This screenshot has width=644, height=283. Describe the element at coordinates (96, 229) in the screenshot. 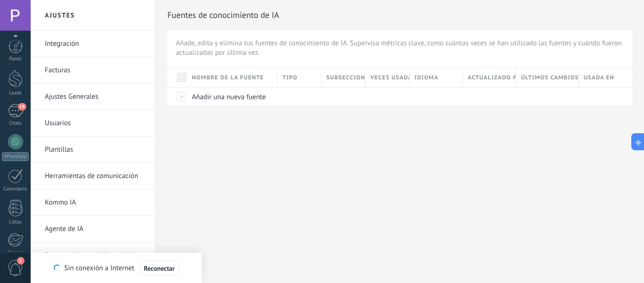

I see `a: Agente de IA` at that location.